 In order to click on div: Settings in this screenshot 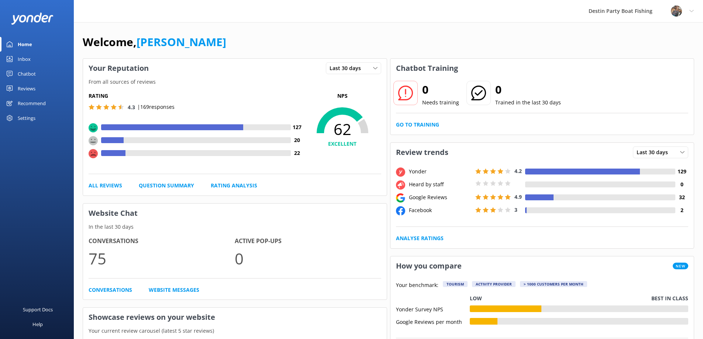, I will do `click(27, 118)`.